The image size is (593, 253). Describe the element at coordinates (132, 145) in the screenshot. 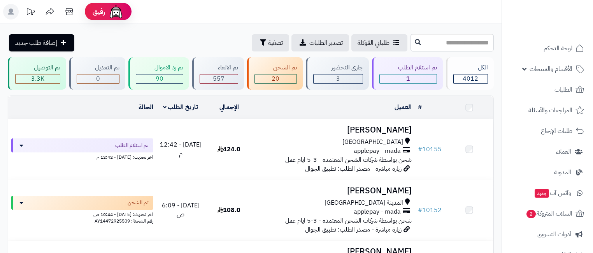

I see `span: تم استلام الطلب` at that location.